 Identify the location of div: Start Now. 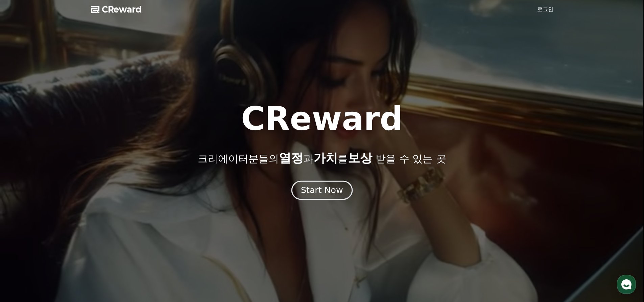
(322, 191).